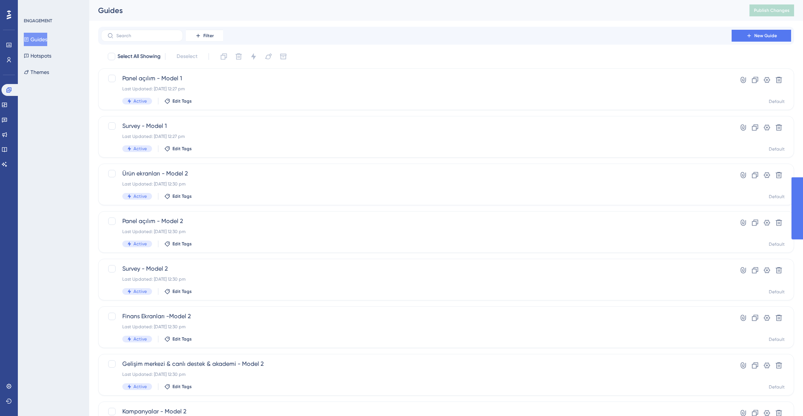  What do you see at coordinates (416, 412) in the screenshot?
I see `span: Kampanyalar - Model 2` at bounding box center [416, 412].